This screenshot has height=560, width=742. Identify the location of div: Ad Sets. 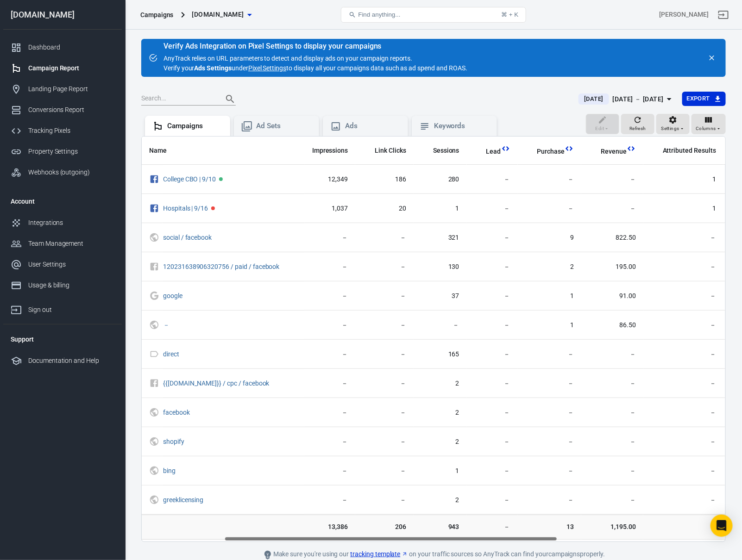
(284, 126).